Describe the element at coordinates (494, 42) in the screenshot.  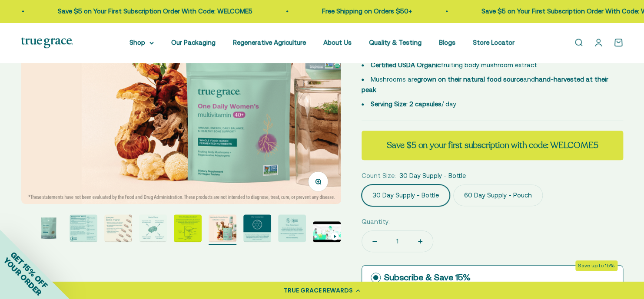
I see `a: Store Locator` at that location.